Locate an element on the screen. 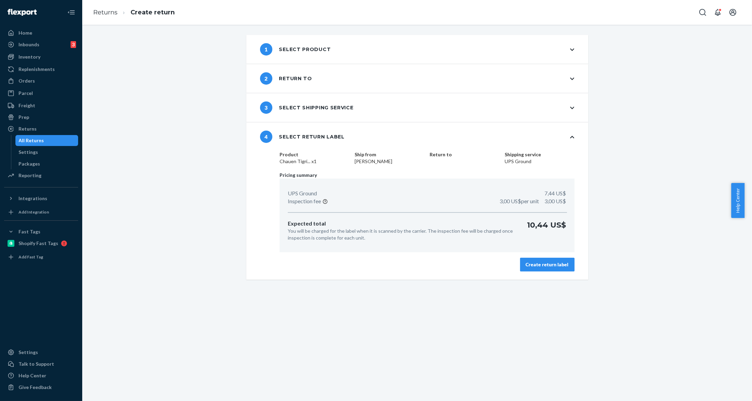 The height and width of the screenshot is (401, 752). a: All Returns is located at coordinates (47, 140).